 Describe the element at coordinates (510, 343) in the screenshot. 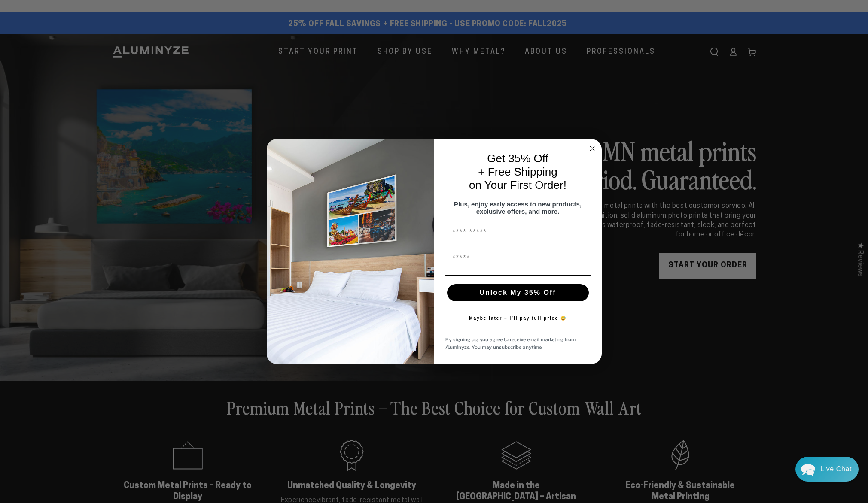

I see `span: By signing up, you agree to receive email marketing from Aluminyze. You may unsubscribe anytime.` at that location.